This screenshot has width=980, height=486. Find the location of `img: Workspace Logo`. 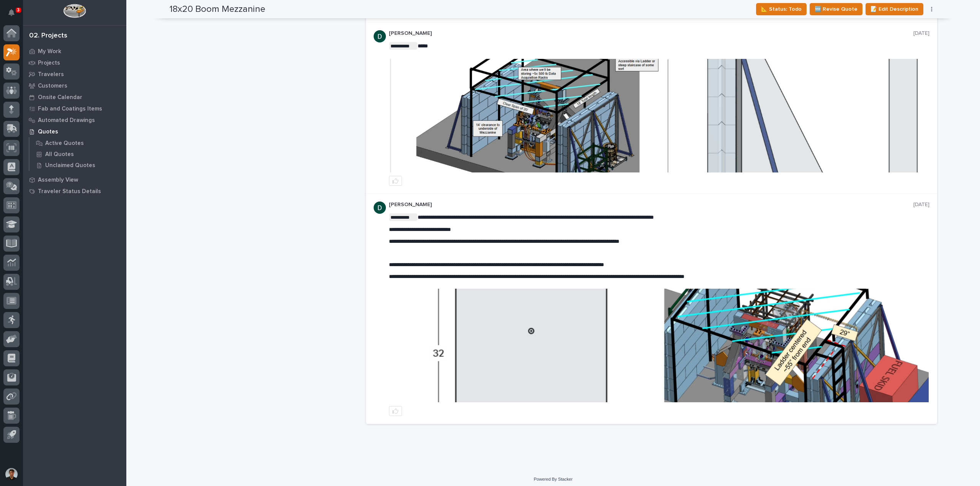

img: Workspace Logo is located at coordinates (75, 11).